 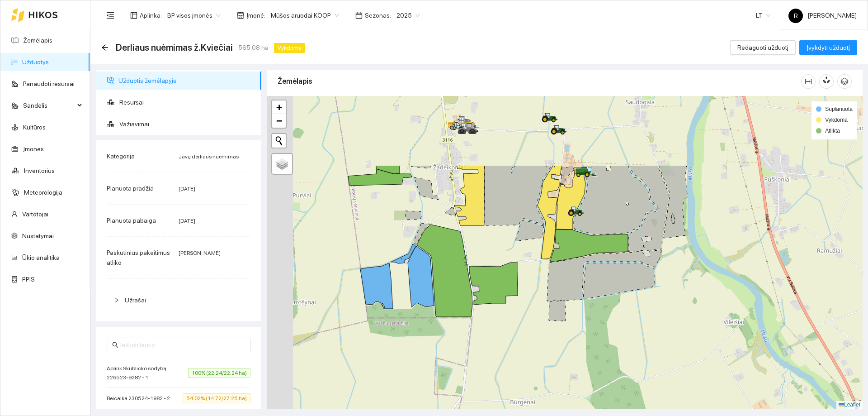 I want to click on span: Įmonė :, so click(x=256, y=15).